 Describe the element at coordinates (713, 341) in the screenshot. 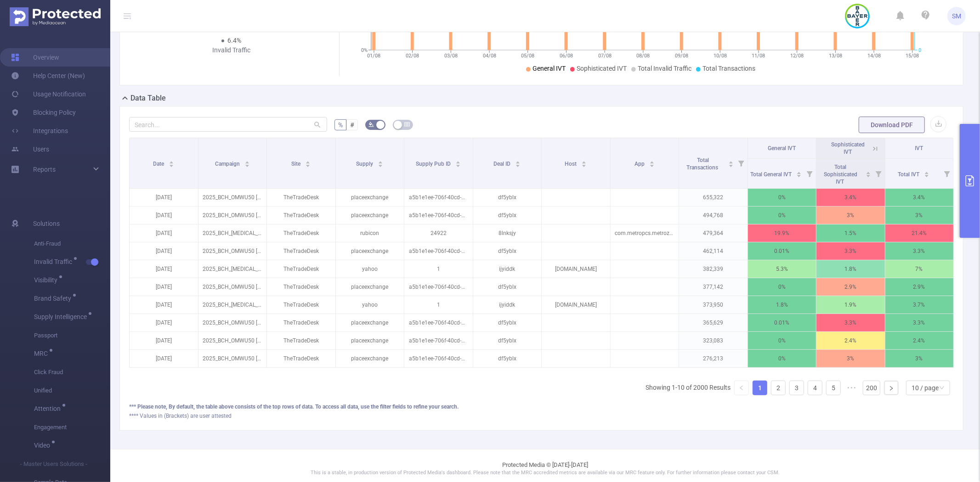

I see `p: 323,083` at that location.